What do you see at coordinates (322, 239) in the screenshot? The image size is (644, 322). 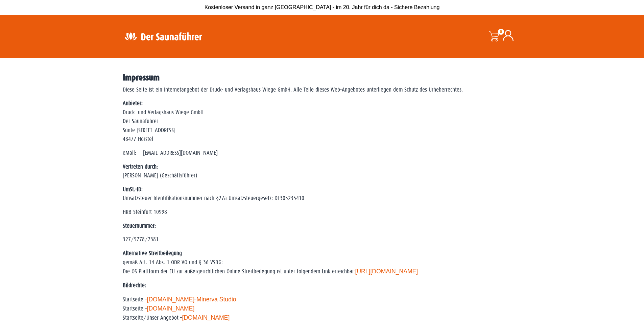 I see `p: 327/5778/7381` at bounding box center [322, 239].